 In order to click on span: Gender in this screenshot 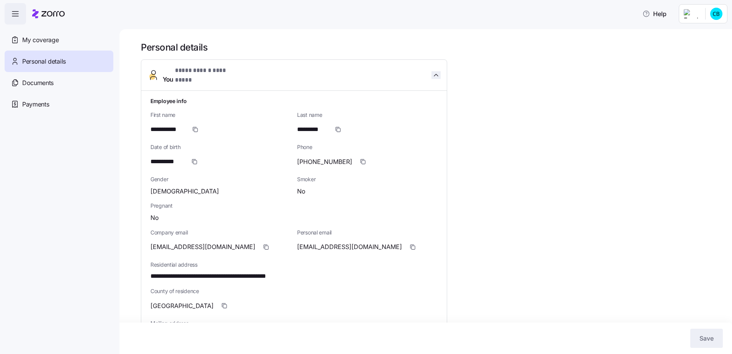, I will do `click(221, 179)`.